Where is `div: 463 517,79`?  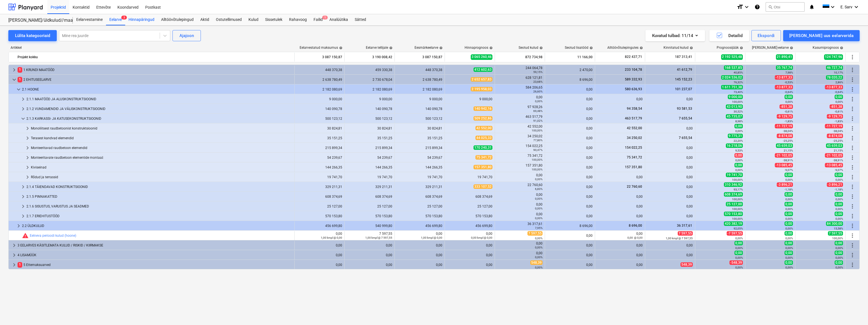
div: 463 517,79 is located at coordinates (519, 119).